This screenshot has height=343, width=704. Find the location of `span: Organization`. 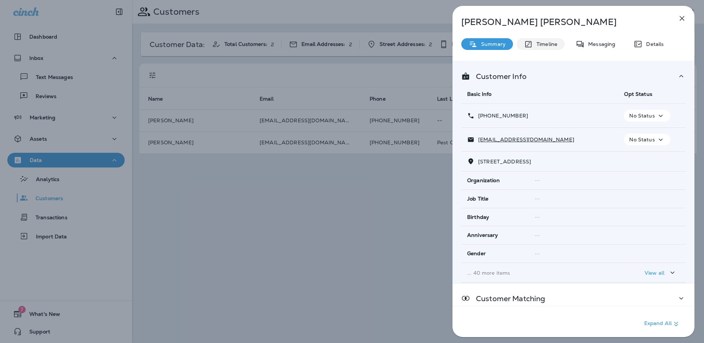

span: Organization is located at coordinates (483, 180).